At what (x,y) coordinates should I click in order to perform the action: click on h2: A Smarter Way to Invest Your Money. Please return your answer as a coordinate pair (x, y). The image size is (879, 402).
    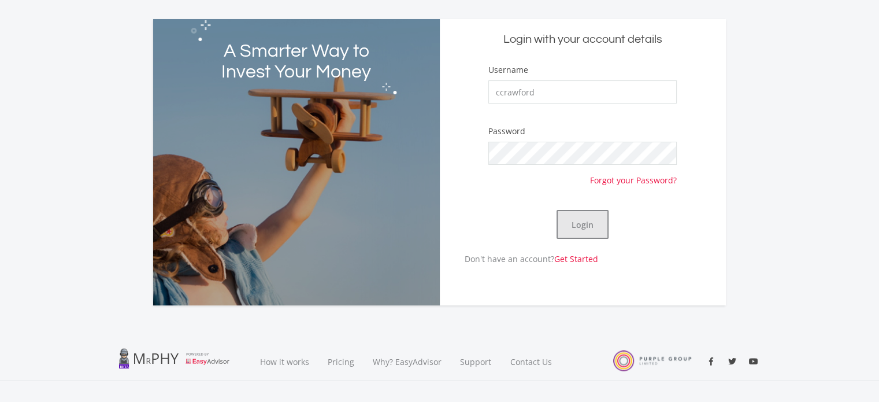
    Looking at the image, I should click on (296, 62).